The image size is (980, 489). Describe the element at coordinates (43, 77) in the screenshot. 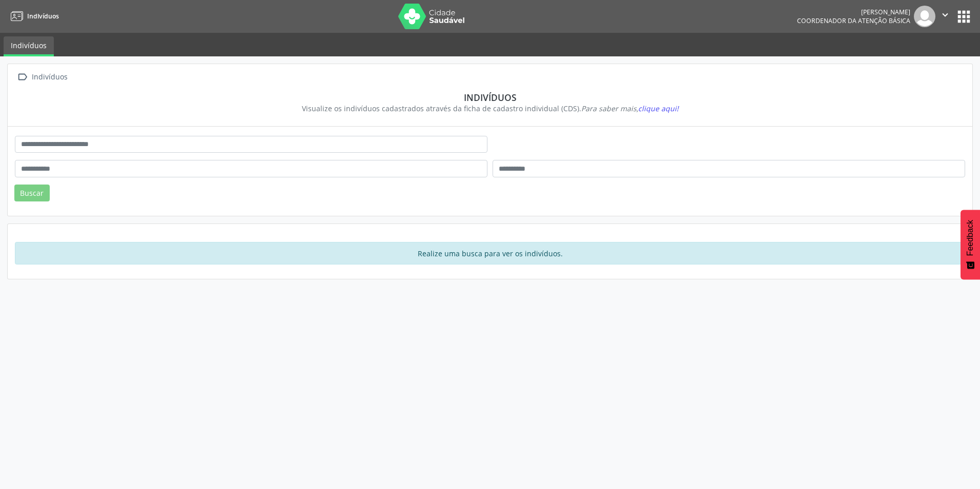

I see `a:  Indivíduos` at that location.